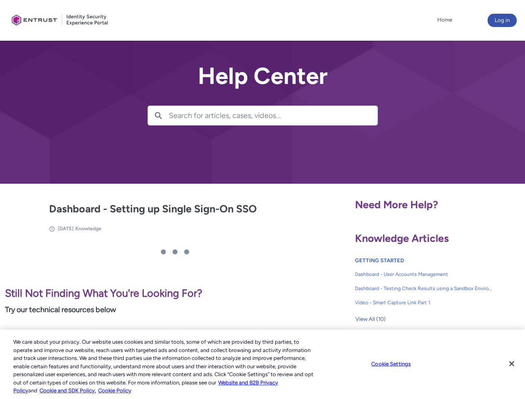 Image resolution: width=525 pixels, height=399 pixels. I want to click on p: Still Not Finding What You're Looking For?, so click(175, 294).